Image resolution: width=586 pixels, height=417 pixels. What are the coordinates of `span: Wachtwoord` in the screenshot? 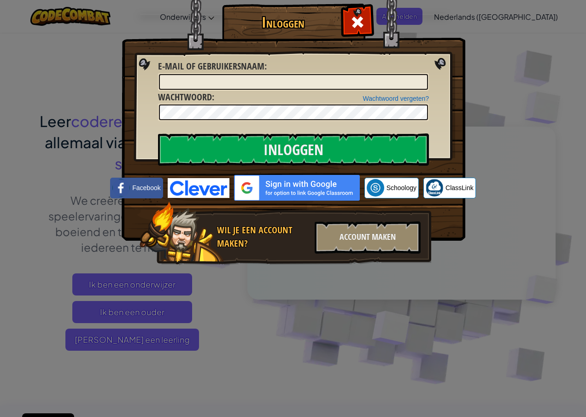 It's located at (185, 97).